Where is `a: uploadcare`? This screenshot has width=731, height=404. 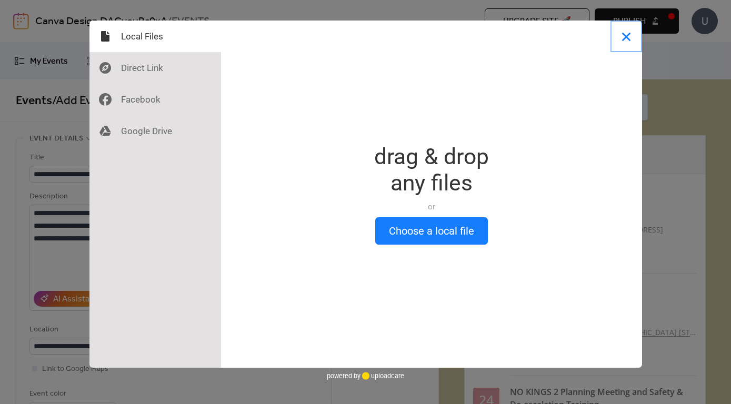 a: uploadcare is located at coordinates (382, 376).